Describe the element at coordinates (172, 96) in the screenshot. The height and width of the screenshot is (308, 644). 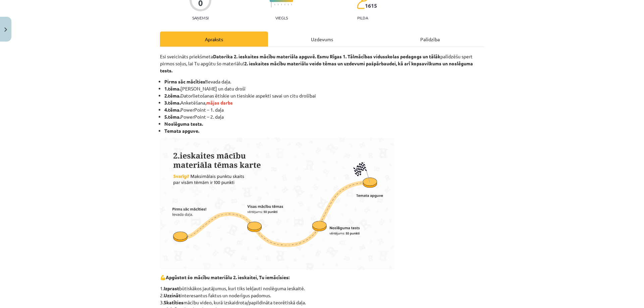
I see `b: 2.tēma.` at that location.